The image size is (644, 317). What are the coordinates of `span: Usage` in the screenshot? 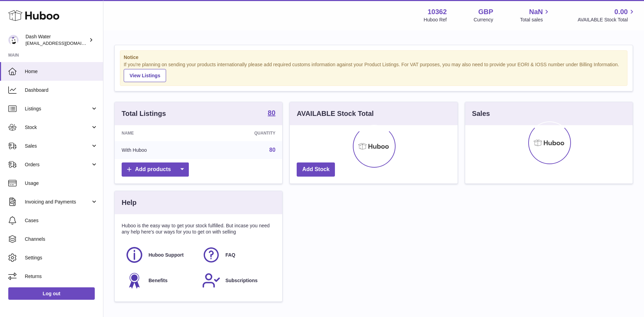 It's located at (62, 183).